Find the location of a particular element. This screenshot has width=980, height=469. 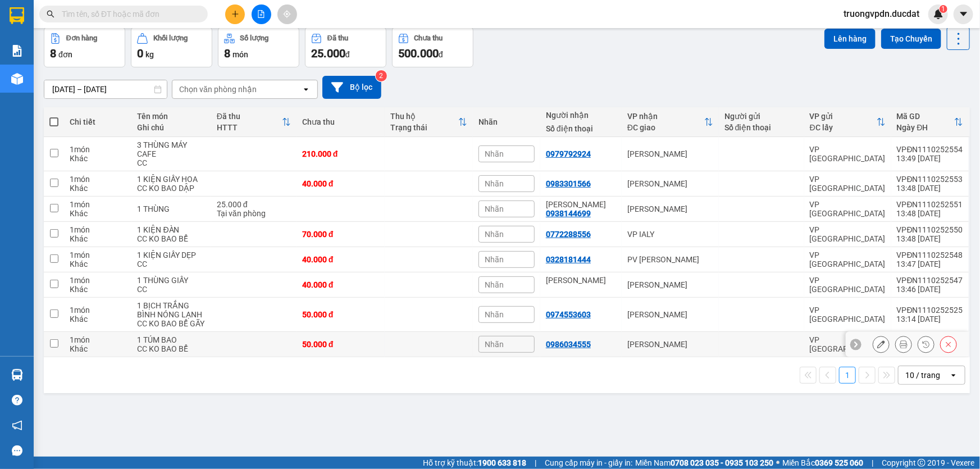

div: Thu hộ is located at coordinates (424, 116).